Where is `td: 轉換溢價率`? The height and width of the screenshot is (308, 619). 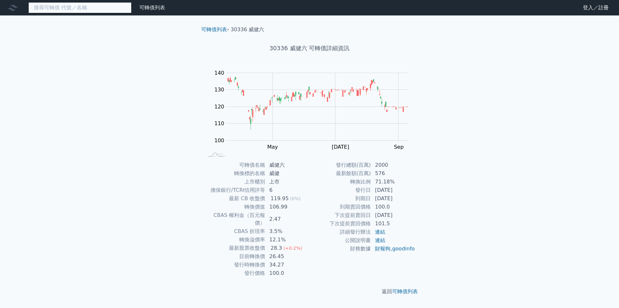 td: 轉換溢價率 is located at coordinates (234, 240).